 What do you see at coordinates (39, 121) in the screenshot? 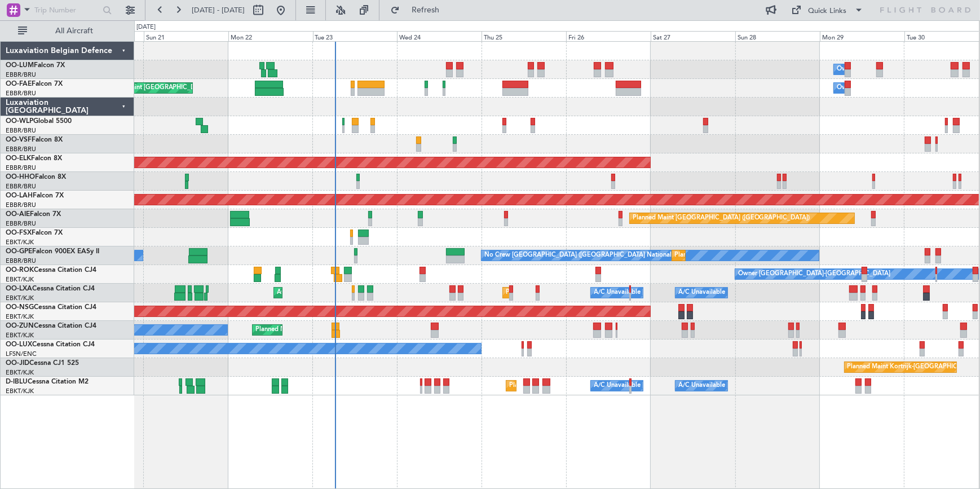
I see `a: OO-WLPGlobal 5500` at bounding box center [39, 121].